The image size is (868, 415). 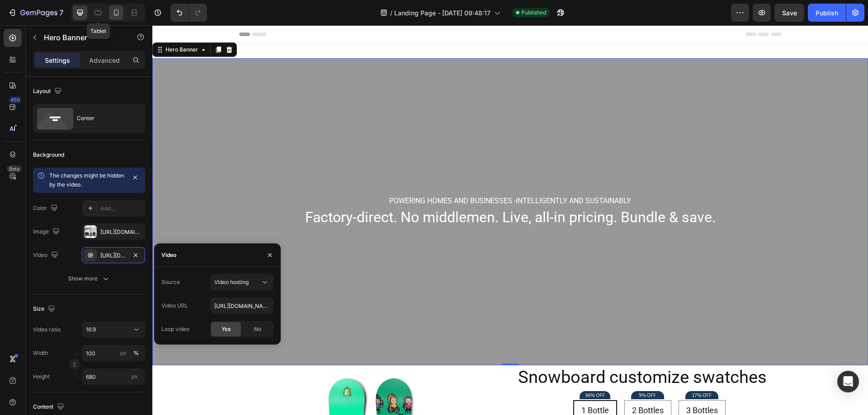 What do you see at coordinates (35, 13) in the screenshot?
I see `button: 7` at bounding box center [35, 13].